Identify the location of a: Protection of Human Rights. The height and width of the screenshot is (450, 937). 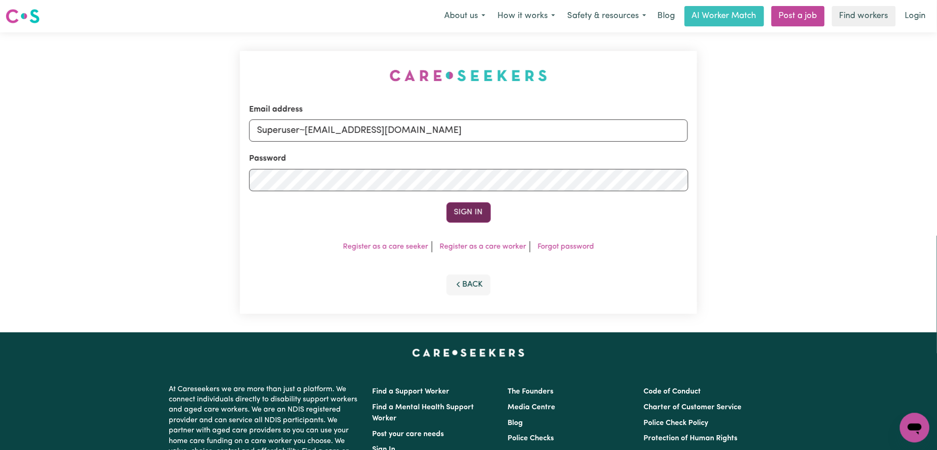
(690, 438).